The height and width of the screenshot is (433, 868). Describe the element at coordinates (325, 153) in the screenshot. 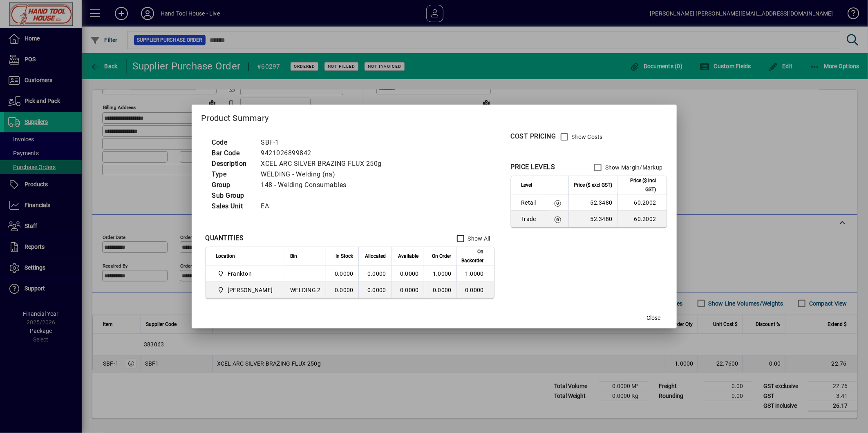

I see `td: 9421026899842` at that location.